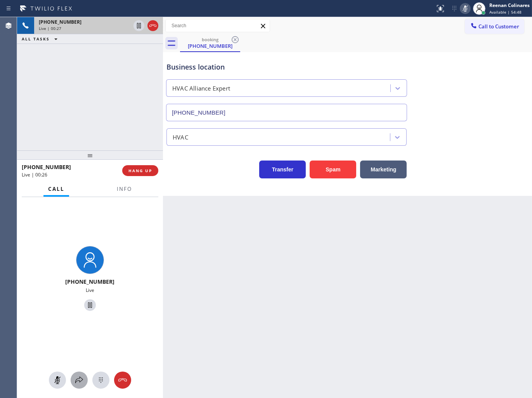 This screenshot has height=398, width=532. Describe the element at coordinates (140, 170) in the screenshot. I see `button: HANG UP` at that location.